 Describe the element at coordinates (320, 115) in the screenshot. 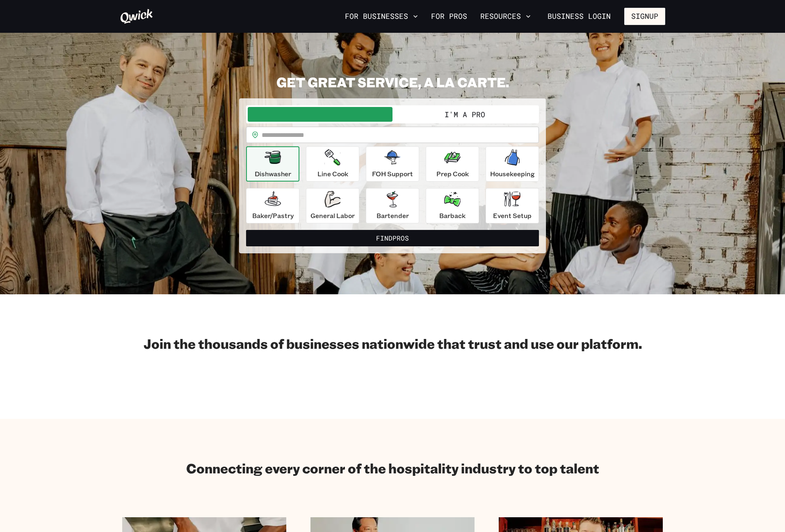

I see `button: I'm a Business` at that location.